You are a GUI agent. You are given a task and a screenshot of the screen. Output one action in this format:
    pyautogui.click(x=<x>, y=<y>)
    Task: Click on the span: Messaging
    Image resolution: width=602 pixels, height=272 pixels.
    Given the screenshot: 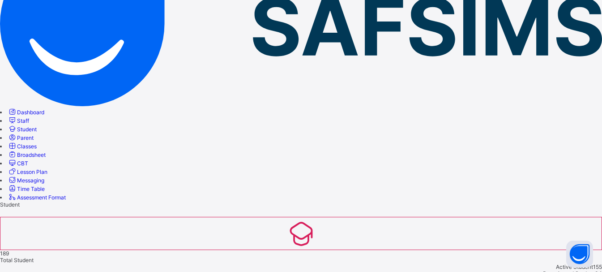 What is the action you would take?
    pyautogui.click(x=30, y=180)
    